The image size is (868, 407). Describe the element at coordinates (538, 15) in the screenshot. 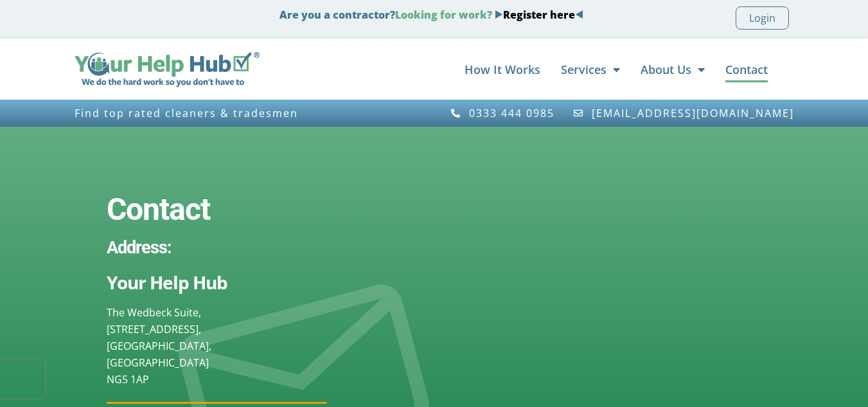

I see `a: Register here` at that location.